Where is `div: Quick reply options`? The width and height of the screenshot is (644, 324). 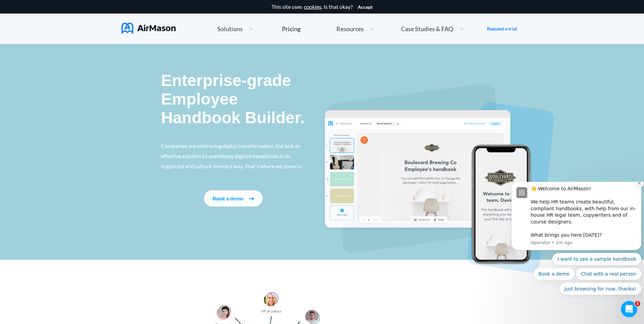 div: Quick reply options is located at coordinates (67, 92).